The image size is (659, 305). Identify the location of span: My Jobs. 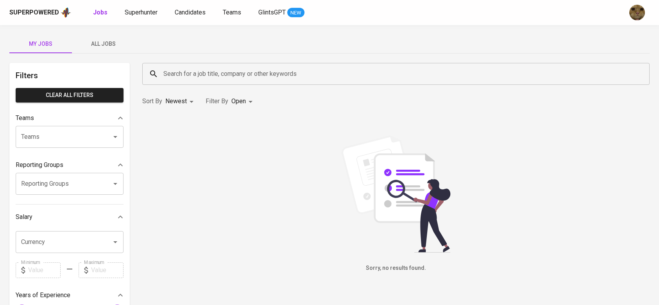
(41, 44).